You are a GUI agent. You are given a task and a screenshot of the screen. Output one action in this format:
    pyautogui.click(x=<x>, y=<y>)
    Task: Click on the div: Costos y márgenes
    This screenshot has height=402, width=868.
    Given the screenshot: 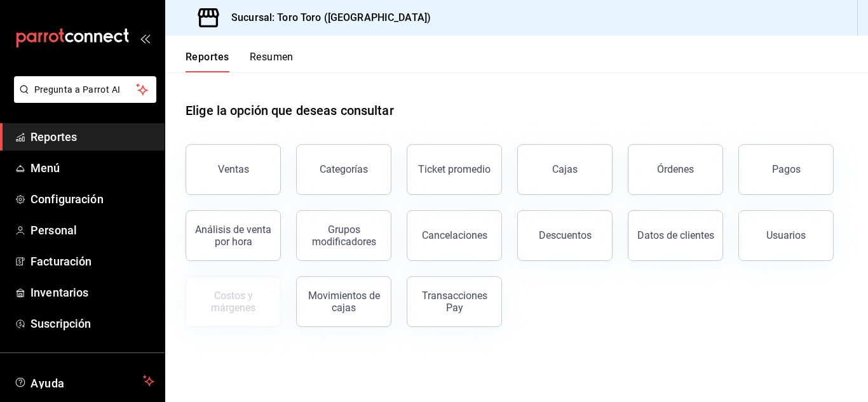 What is the action you would take?
    pyautogui.click(x=233, y=302)
    